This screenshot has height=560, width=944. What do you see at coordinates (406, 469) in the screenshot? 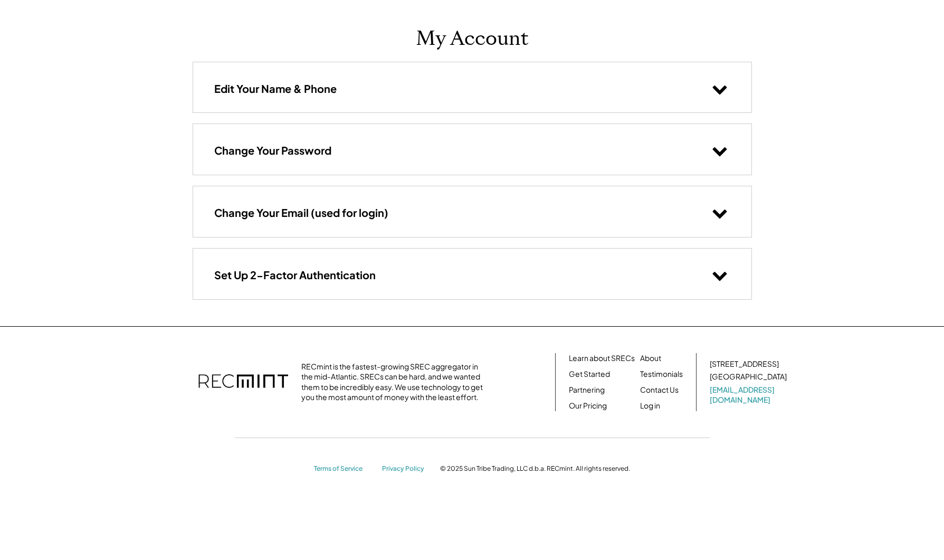
I see `a: Privacy Policy` at bounding box center [406, 469].